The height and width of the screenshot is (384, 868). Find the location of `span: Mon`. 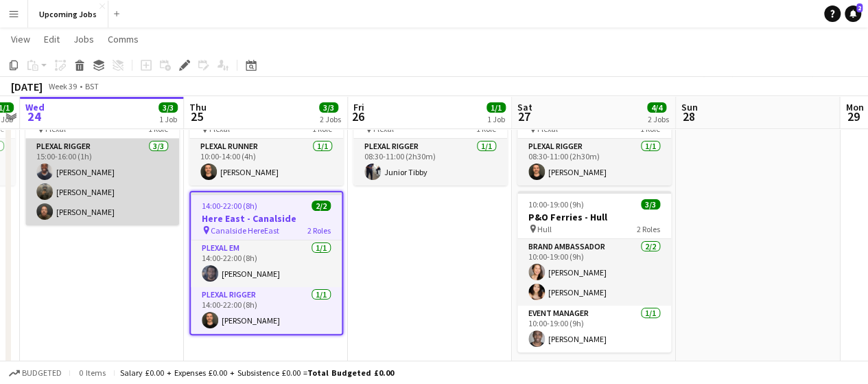

span: Mon is located at coordinates (854, 107).